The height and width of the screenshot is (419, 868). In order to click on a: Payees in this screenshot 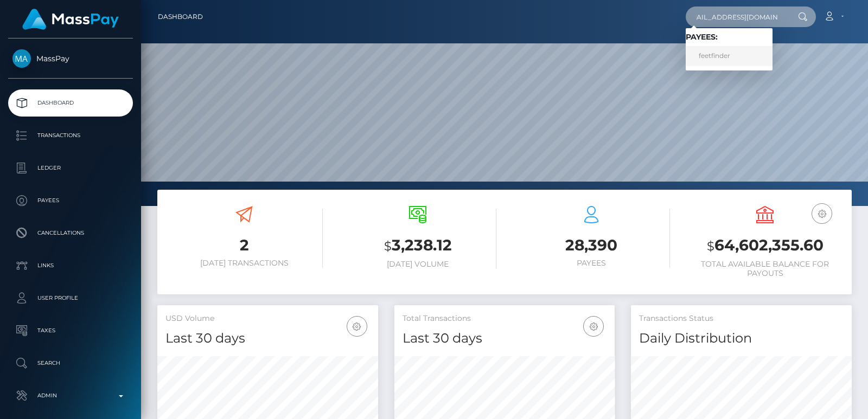, I will do `click(70, 200)`.